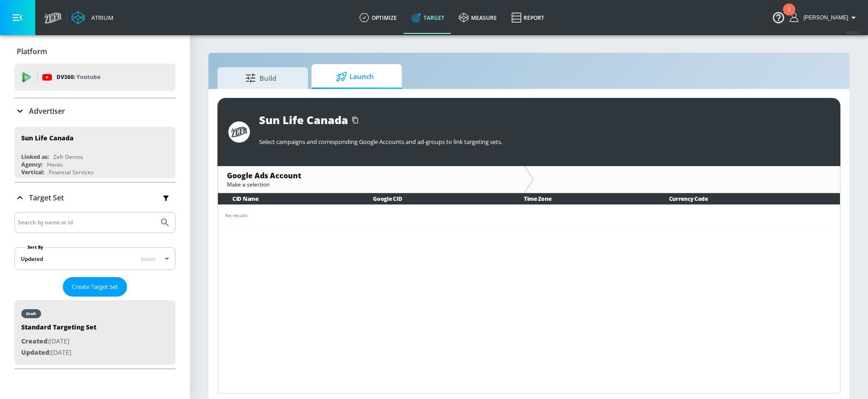 Image resolution: width=868 pixels, height=399 pixels. I want to click on label: Sort By, so click(35, 247).